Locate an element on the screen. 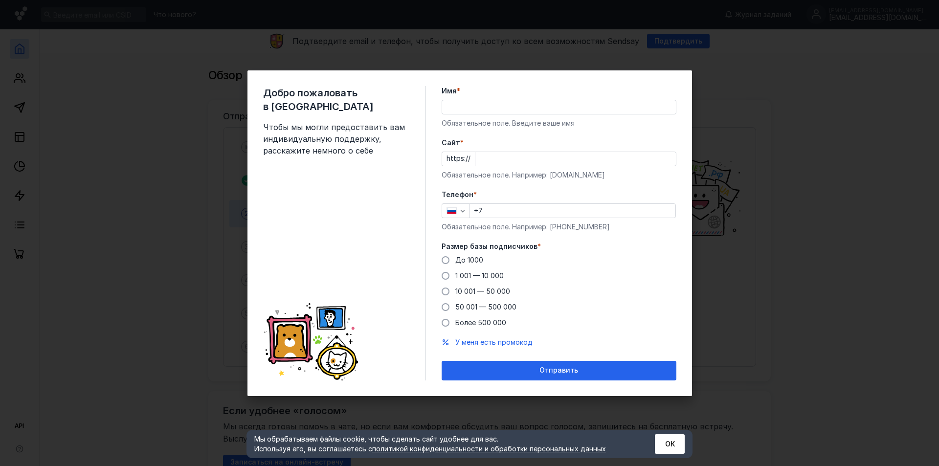  a: политикой конфиденциальности и обработки персональных данных is located at coordinates (489, 449).